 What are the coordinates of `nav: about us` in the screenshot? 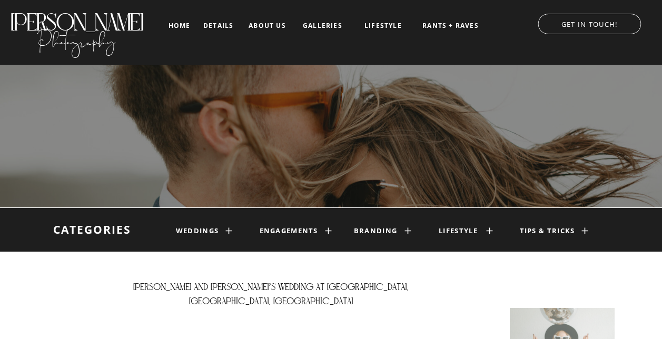 It's located at (267, 26).